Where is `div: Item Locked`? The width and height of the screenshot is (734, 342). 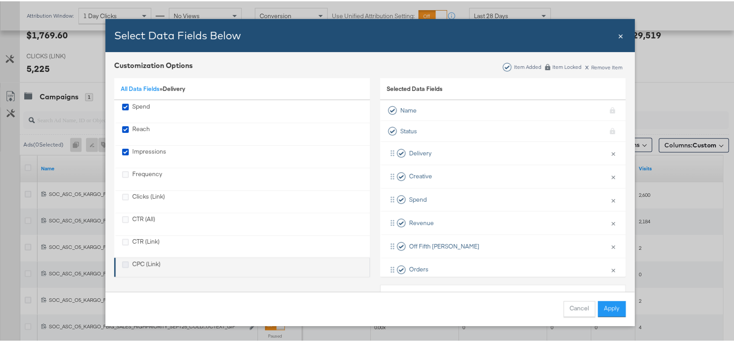 div: Item Locked is located at coordinates (567, 66).